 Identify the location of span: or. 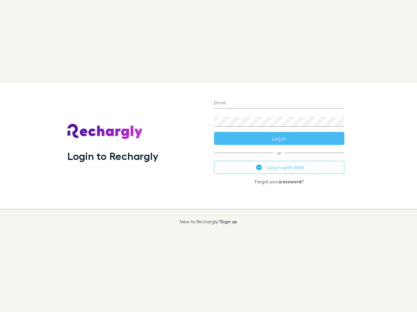
(279, 153).